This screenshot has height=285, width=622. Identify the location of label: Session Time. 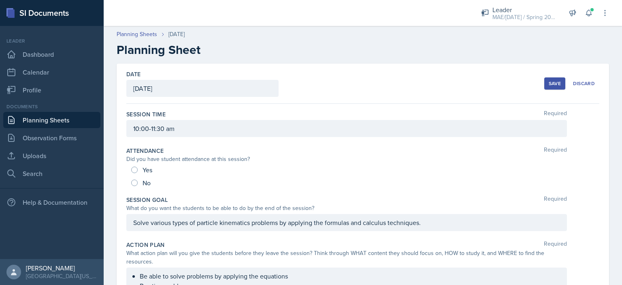
(146, 114).